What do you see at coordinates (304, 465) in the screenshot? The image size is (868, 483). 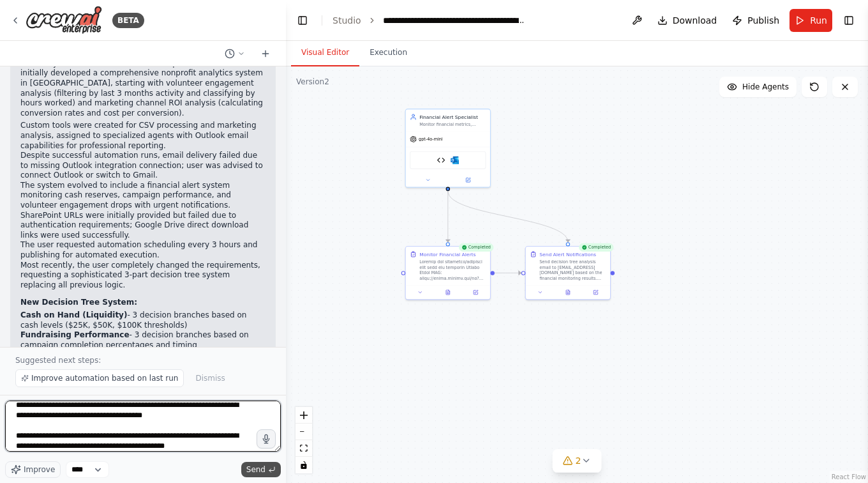 I see `button: toggle interactivity` at bounding box center [304, 465].